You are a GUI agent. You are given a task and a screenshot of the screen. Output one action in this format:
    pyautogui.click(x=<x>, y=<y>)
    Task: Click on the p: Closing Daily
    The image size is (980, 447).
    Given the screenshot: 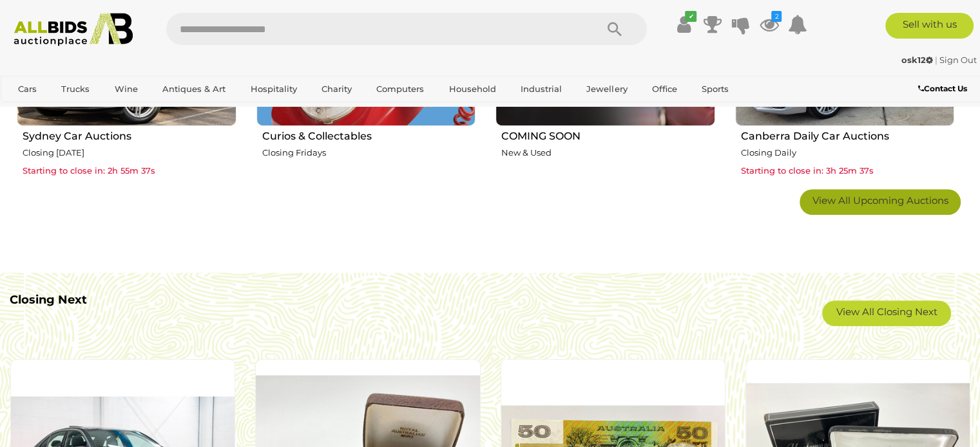 What is the action you would take?
    pyautogui.click(x=848, y=152)
    